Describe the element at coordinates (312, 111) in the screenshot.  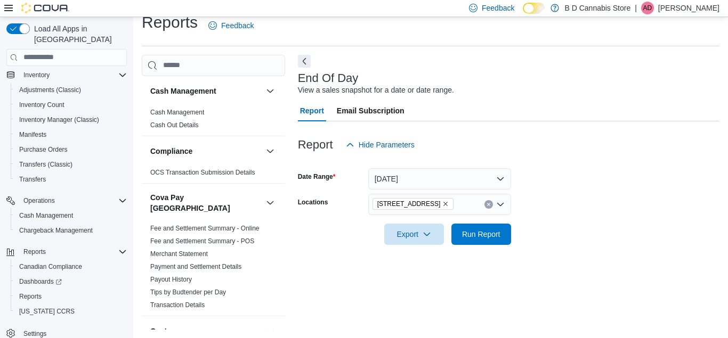
I see `span: Report` at that location.